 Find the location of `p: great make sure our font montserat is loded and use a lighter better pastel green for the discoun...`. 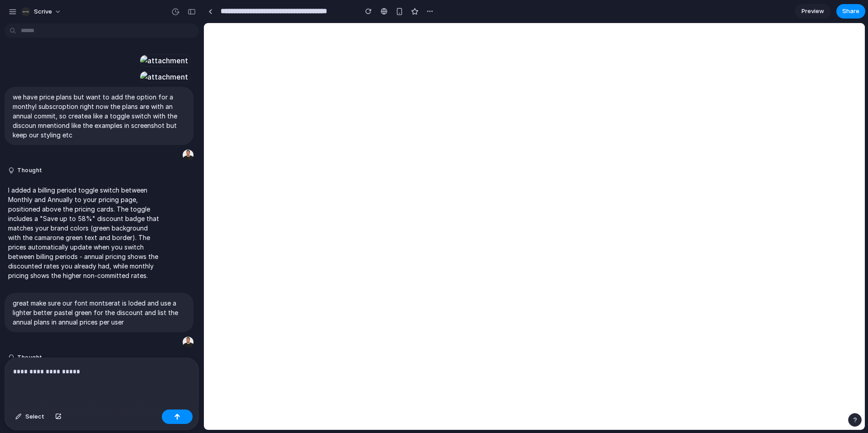

p: great make sure our font montserat is loded and use a lighter better pastel green for the discoun... is located at coordinates (99, 312).